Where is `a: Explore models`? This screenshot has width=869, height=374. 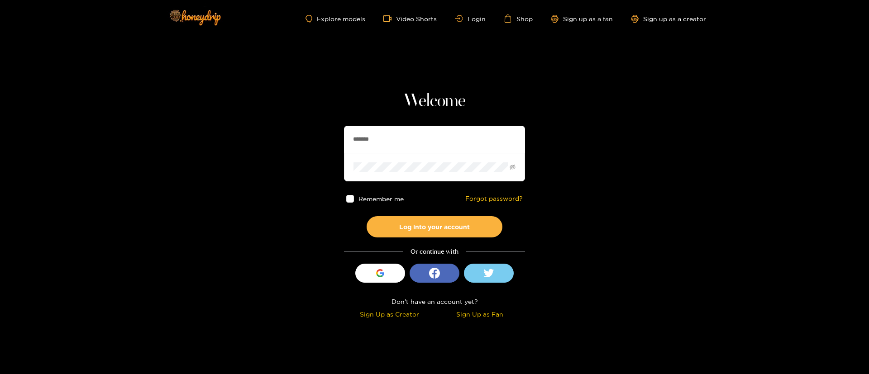 a: Explore models is located at coordinates (335, 19).